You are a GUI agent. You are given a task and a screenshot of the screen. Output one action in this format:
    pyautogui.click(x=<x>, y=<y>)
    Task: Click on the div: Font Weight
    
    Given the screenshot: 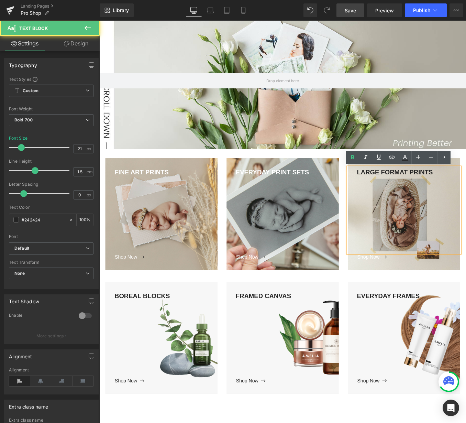 What is the action you would take?
    pyautogui.click(x=51, y=109)
    